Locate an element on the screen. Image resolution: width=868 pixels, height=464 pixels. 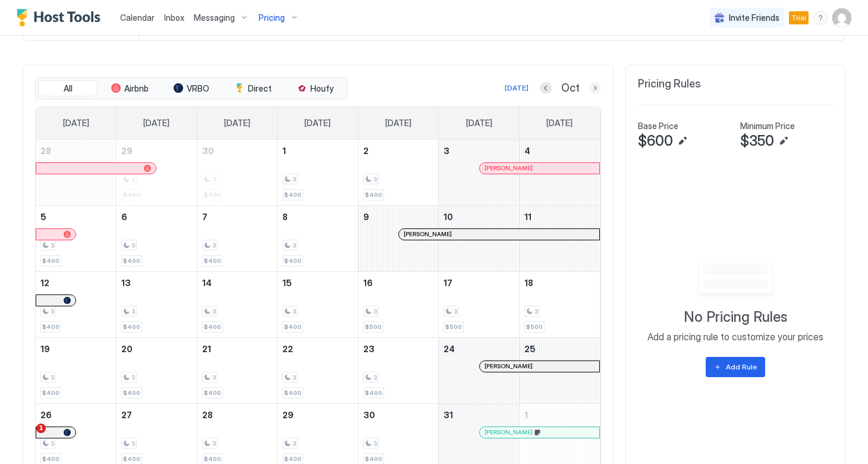
button: Direct is located at coordinates (253, 88).